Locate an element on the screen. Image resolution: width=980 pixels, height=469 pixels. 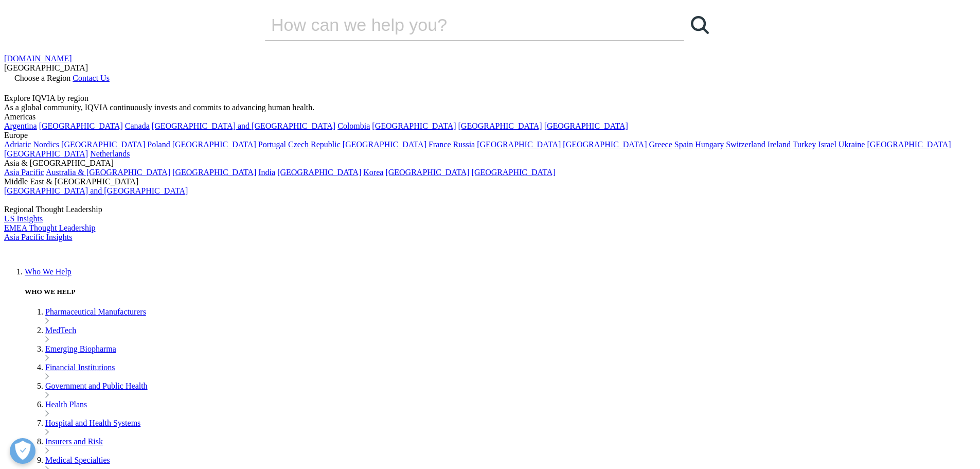
a: Poland is located at coordinates (159, 144).